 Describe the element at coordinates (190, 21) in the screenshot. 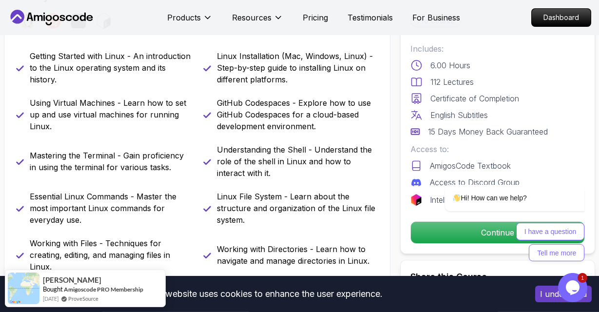

I see `button: Products` at that location.